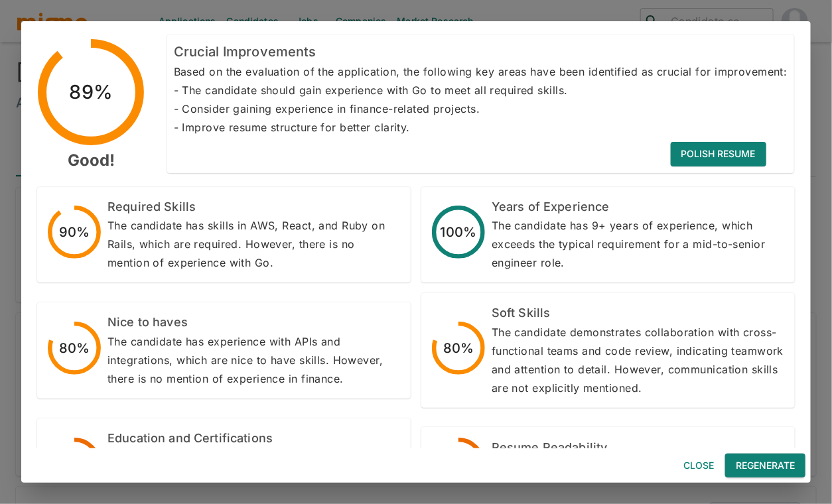 This screenshot has height=504, width=832. What do you see at coordinates (698, 466) in the screenshot?
I see `button: Close` at bounding box center [698, 466].